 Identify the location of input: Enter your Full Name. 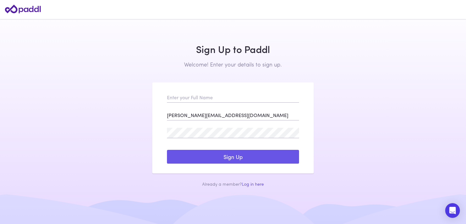
(233, 97).